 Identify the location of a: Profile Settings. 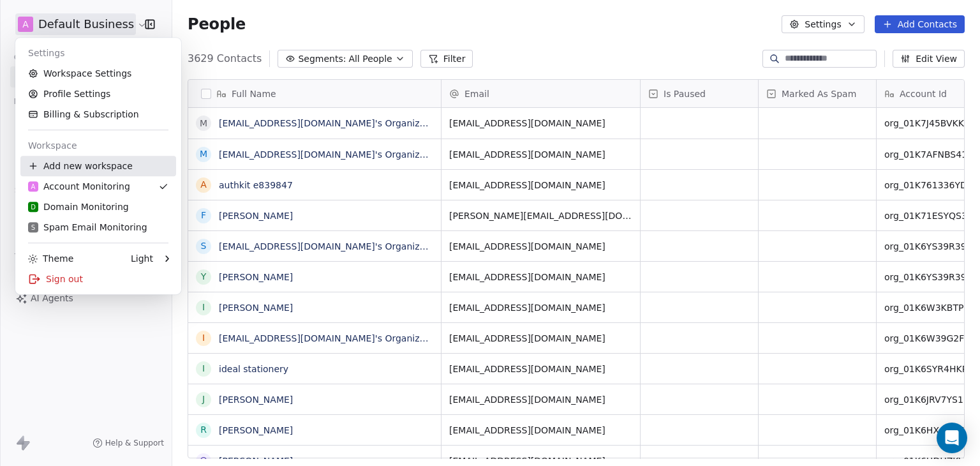
(98, 94).